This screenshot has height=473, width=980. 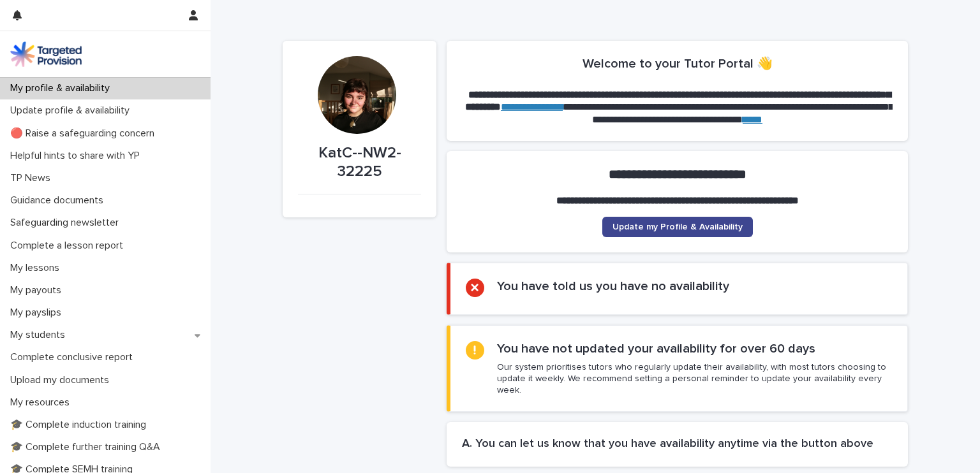 What do you see at coordinates (80, 424) in the screenshot?
I see `p: 🎓 Complete induction training` at bounding box center [80, 424].